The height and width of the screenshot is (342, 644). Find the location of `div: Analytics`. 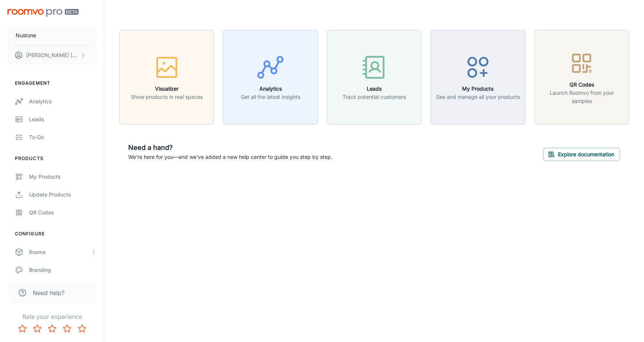

div: Analytics is located at coordinates (62, 101).